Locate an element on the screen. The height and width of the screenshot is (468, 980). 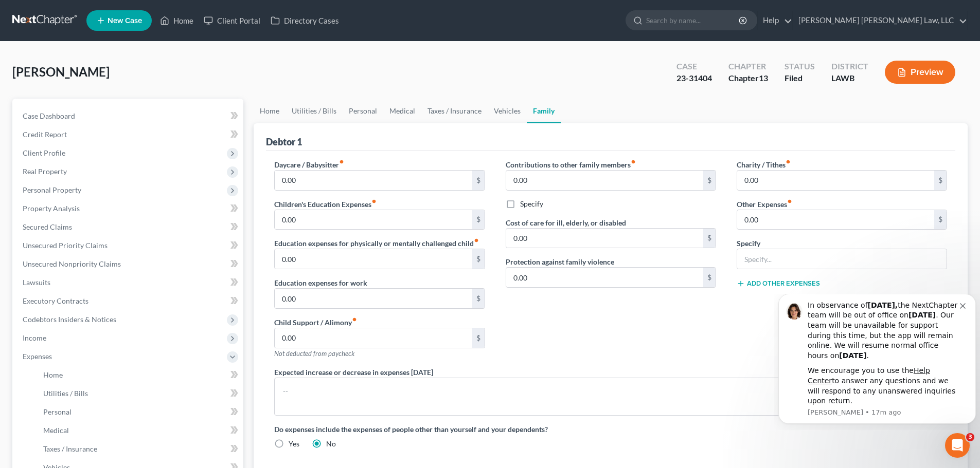
span: Utilities / Bills is located at coordinates (66, 393).